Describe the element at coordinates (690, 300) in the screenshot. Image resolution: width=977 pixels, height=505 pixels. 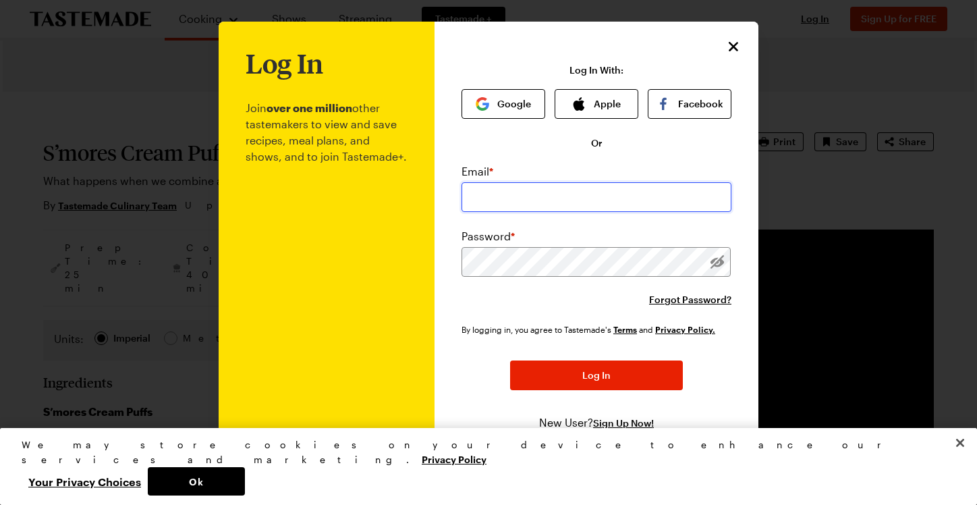
I see `span: Forgot Password?` at that location.